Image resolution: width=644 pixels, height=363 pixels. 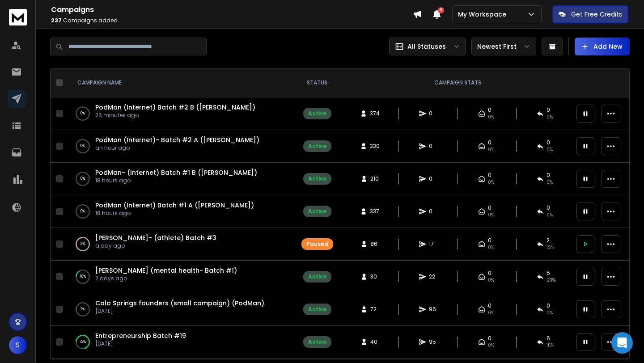 I want to click on span: Colo Springs founders (small campaign) (PodMan), so click(x=180, y=303).